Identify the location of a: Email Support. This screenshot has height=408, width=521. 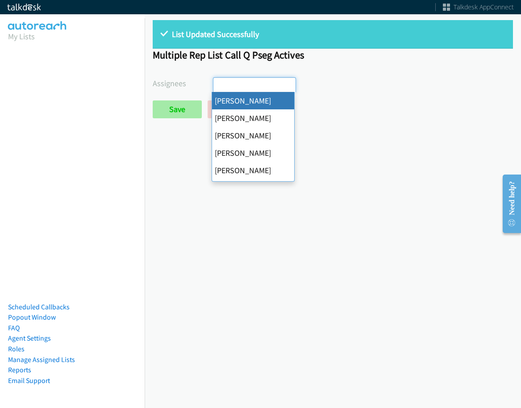
(29, 380).